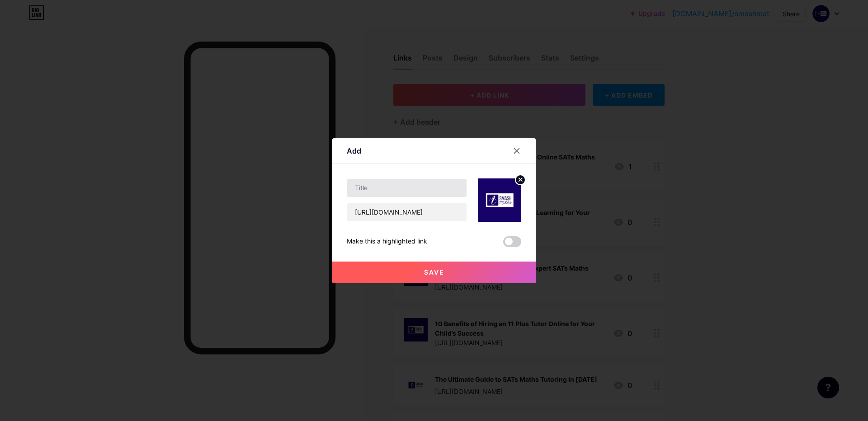 The height and width of the screenshot is (421, 868). What do you see at coordinates (407, 212) in the screenshot?
I see `input: URL` at bounding box center [407, 212].